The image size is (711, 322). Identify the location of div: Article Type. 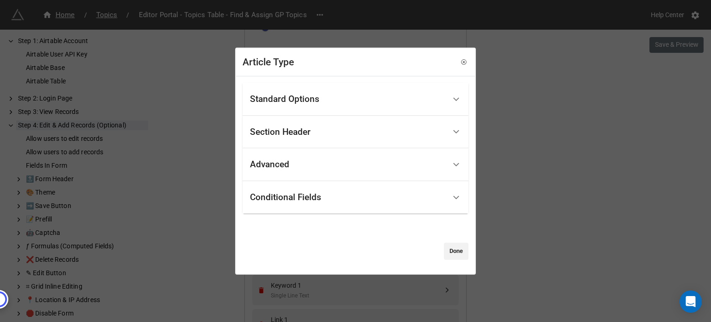
(268, 62).